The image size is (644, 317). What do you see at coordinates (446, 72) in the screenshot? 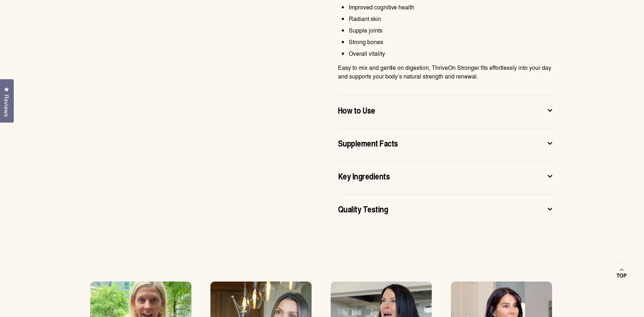
I see `p: Easy to mix and gentle on digestion, ThriveOn Stronger fits effortlessly into your day and suppor...` at bounding box center [446, 72].